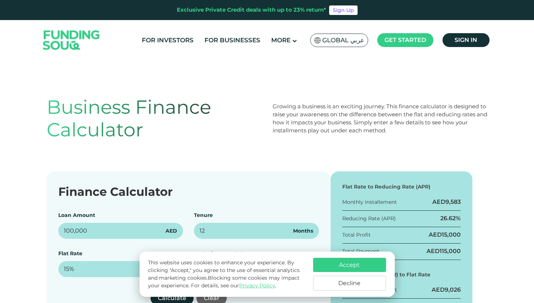  What do you see at coordinates (77, 215) in the screenshot?
I see `label: Loan Amount` at bounding box center [77, 215].